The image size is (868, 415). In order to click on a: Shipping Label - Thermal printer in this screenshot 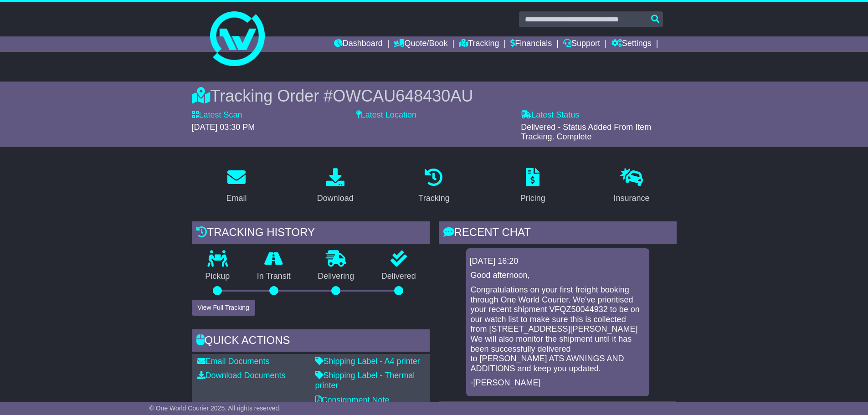, I will do `click(365, 380)`.